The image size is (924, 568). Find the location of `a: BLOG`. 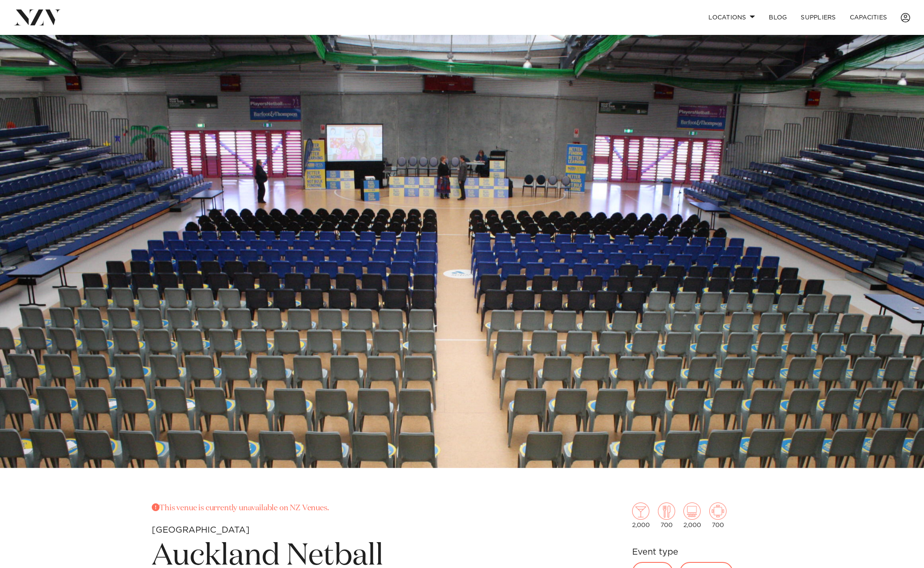

a: BLOG is located at coordinates (778, 17).